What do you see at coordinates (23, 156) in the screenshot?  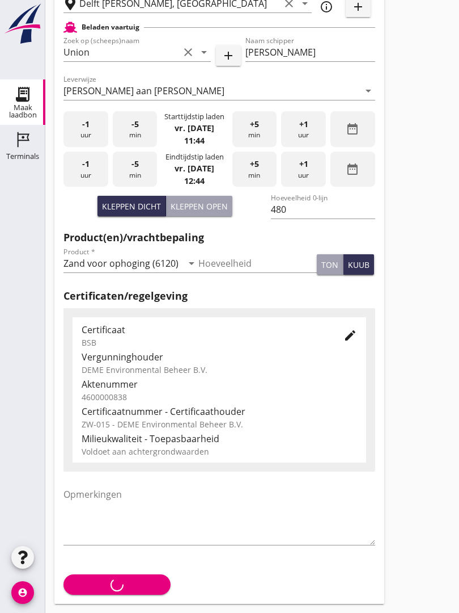 I see `div: Terminals` at bounding box center [23, 156].